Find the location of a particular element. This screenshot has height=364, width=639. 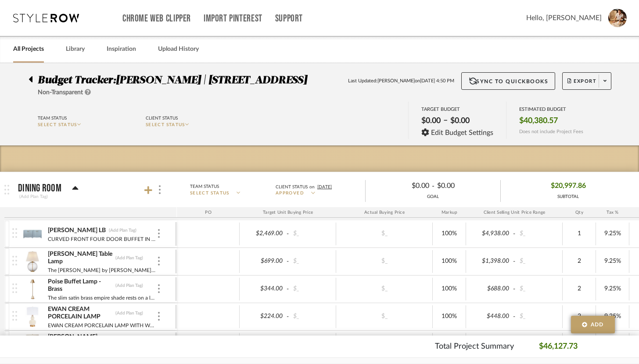

div: Markup is located at coordinates (449, 213).